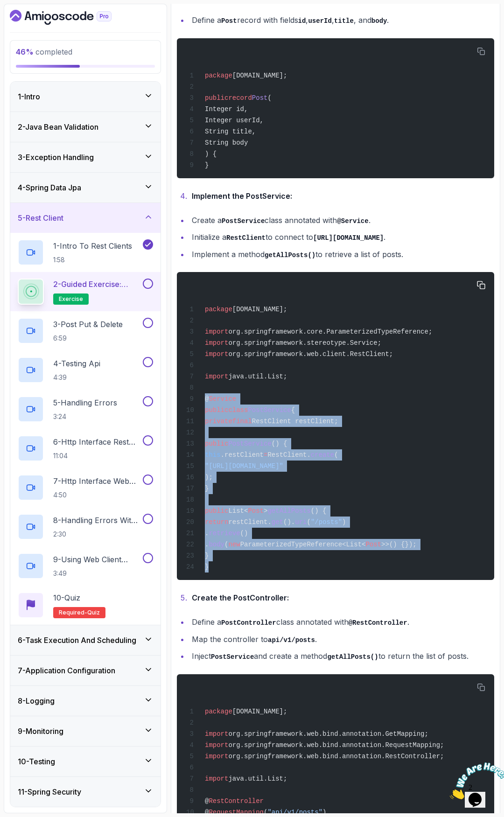 The image size is (504, 817). I want to click on span: RestController, so click(236, 801).